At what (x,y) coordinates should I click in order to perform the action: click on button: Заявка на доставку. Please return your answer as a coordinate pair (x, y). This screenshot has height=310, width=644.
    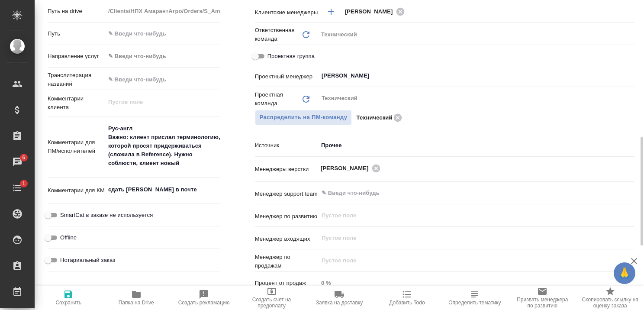
    Looking at the image, I should click on (339, 298).